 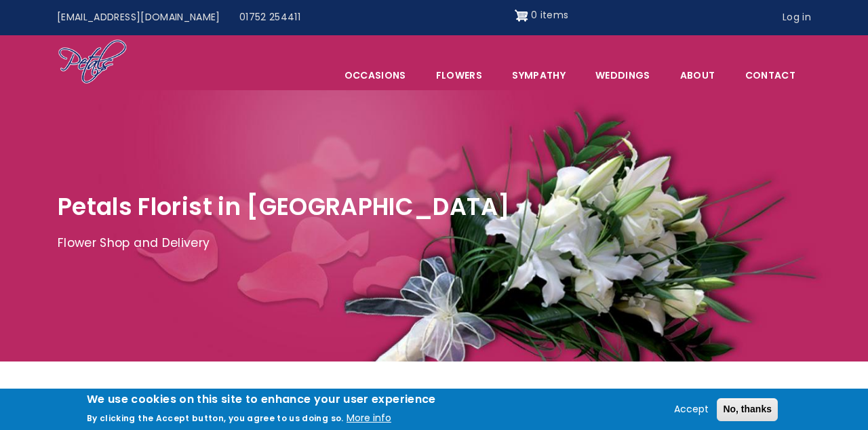 What do you see at coordinates (92, 62) in the screenshot?
I see `img: Home` at bounding box center [92, 62].